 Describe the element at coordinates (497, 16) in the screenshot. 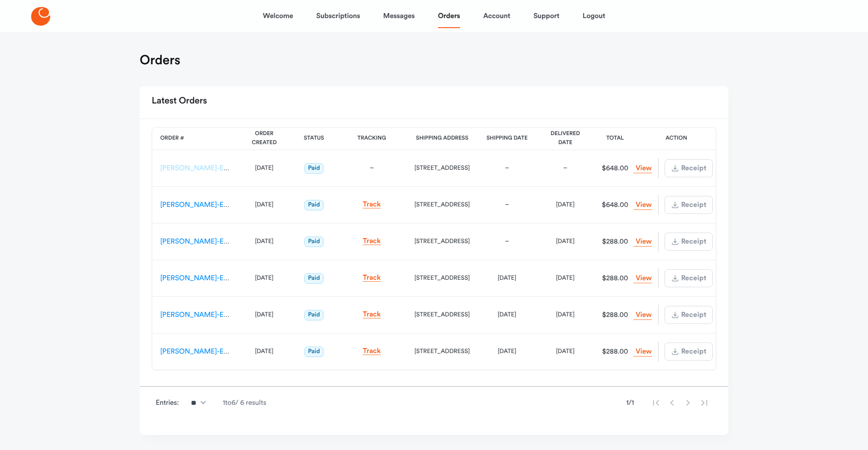

I see `a: Account` at that location.